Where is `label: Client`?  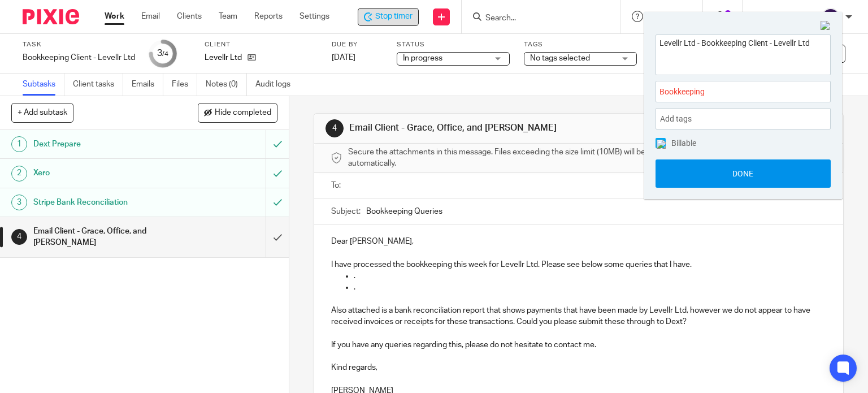 label: Client is located at coordinates (261, 45).